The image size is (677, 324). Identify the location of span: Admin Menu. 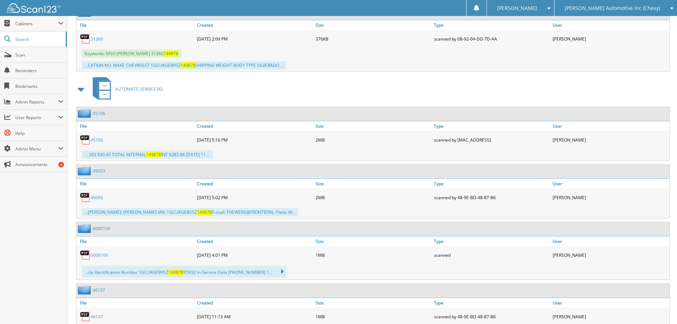
(37, 148).